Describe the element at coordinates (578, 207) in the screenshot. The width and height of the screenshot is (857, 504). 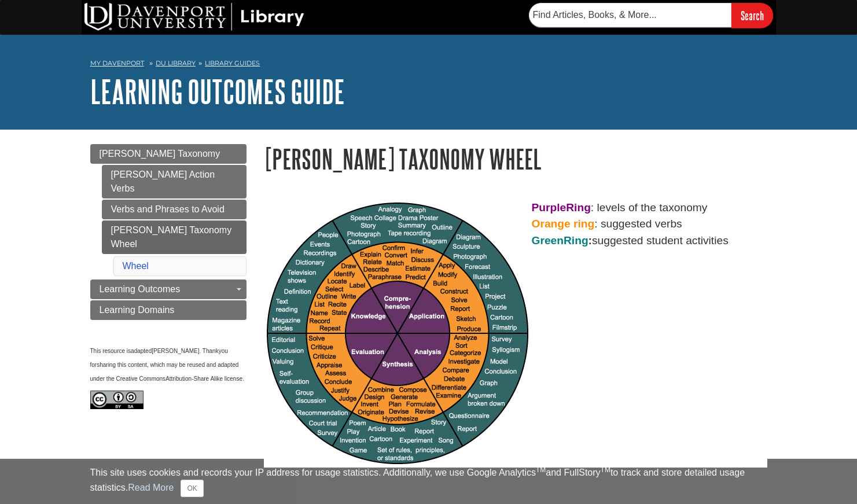
I see `strong: Ring` at that location.